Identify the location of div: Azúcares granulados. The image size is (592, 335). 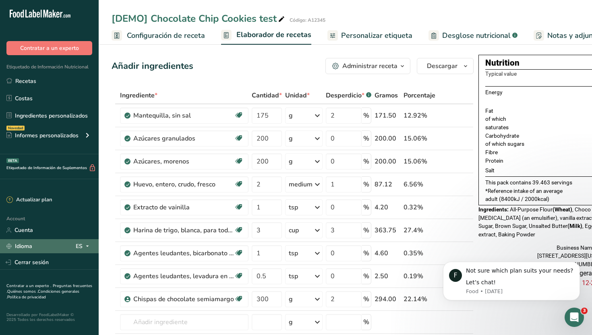
(184, 139).